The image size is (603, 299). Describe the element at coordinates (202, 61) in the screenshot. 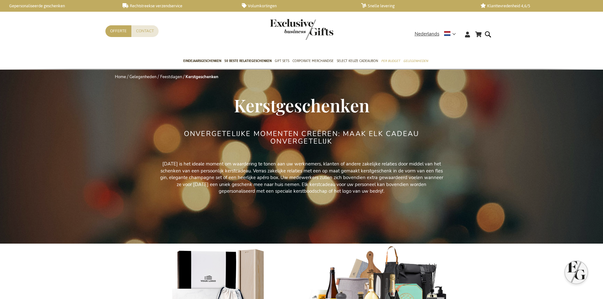

I see `span: Eindejaarsgeschenken` at that location.